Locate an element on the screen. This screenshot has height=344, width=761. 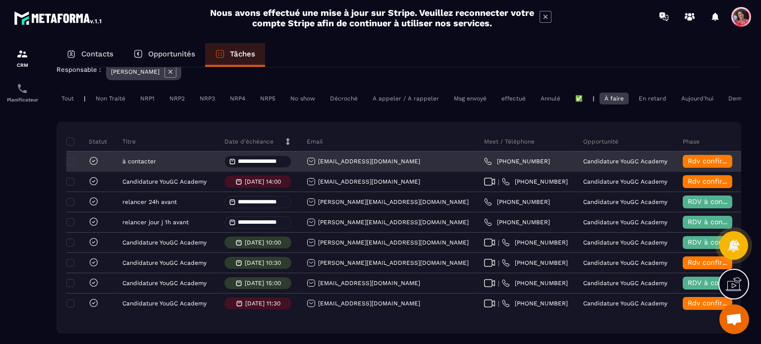
div: No show is located at coordinates (303, 99).